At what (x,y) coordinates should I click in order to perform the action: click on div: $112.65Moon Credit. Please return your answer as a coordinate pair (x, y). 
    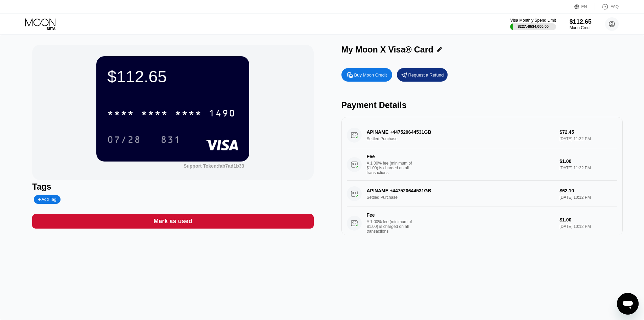
    Looking at the image, I should click on (581, 24).